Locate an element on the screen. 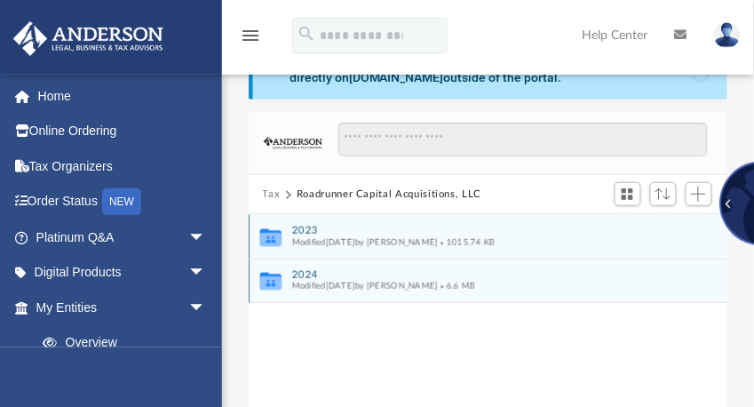 The height and width of the screenshot is (407, 754). button: Switch to Grid View is located at coordinates (628, 195).